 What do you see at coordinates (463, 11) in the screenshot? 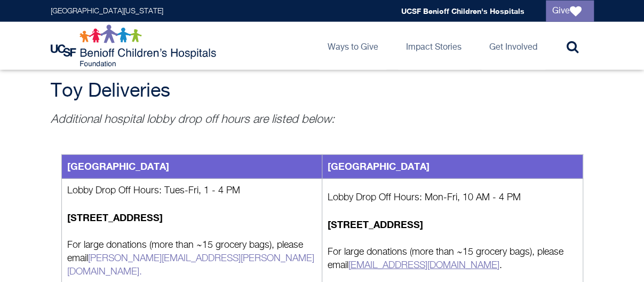
I see `a: UCSF Benioff Children's Hospitals` at bounding box center [463, 11].